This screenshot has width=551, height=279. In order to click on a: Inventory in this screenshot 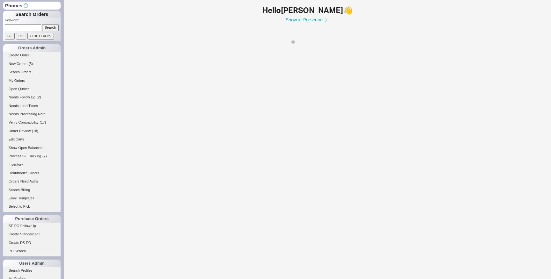, I will do `click(32, 165)`.